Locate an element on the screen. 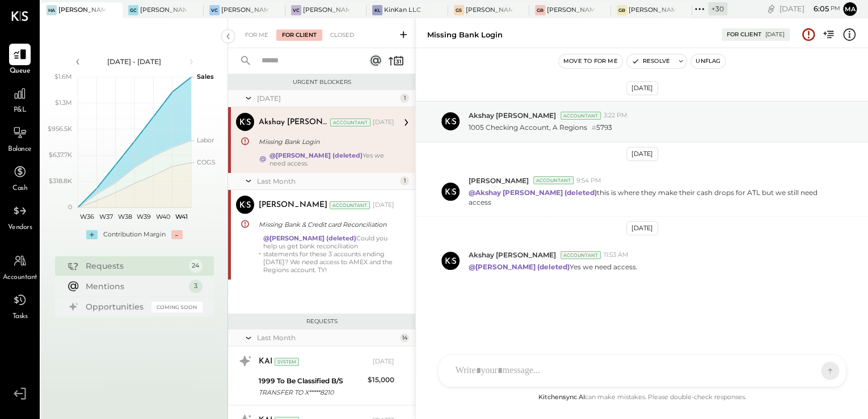  button: Ma is located at coordinates (850, 9).